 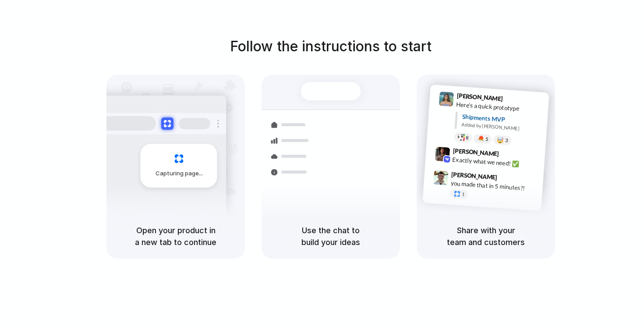 What do you see at coordinates (180, 173) in the screenshot?
I see `span: Capturing page` at bounding box center [180, 173].